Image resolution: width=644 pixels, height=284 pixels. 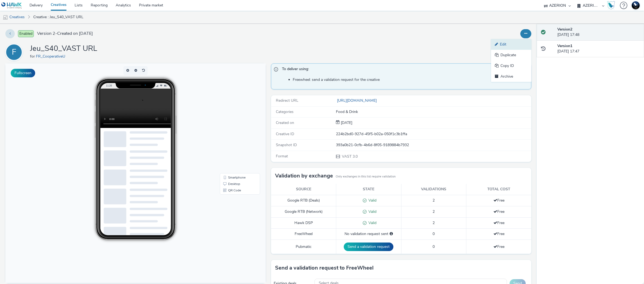 I want to click on img: Support Hawk, so click(x=635, y=5).